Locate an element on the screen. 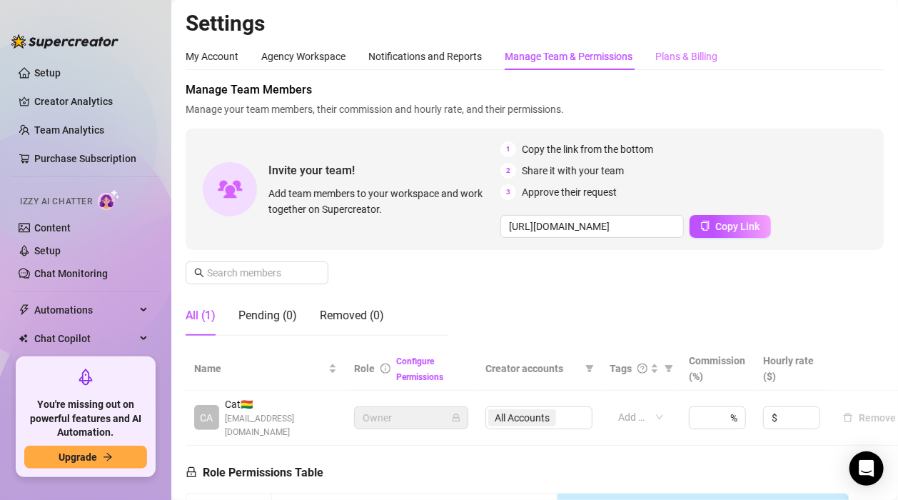 Image resolution: width=898 pixels, height=500 pixels. span: Cat 🇧🇴 is located at coordinates (281, 404).